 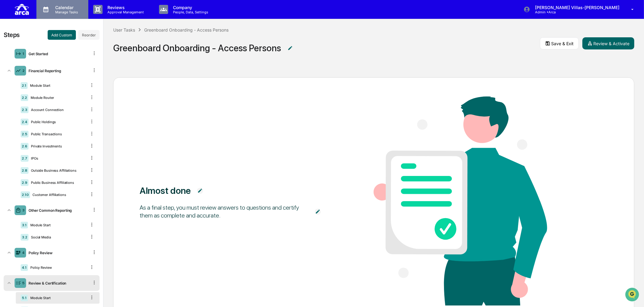 I want to click on div: As a final step, you must review answers to questions and certify them as complete and accurate., so click(x=224, y=212).